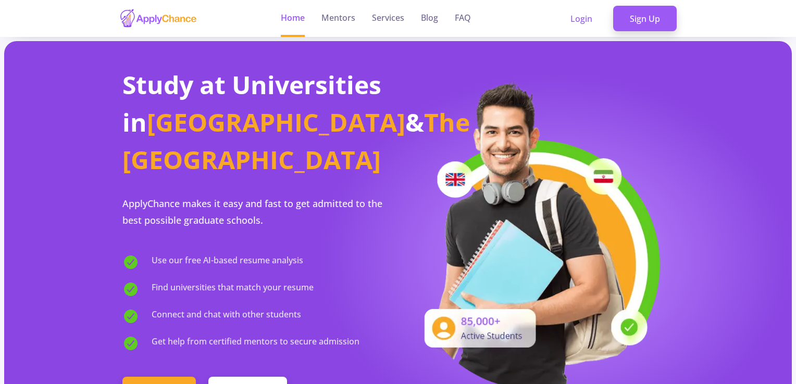  What do you see at coordinates (232, 290) in the screenshot?
I see `span: Find universities that match your resume` at bounding box center [232, 290].